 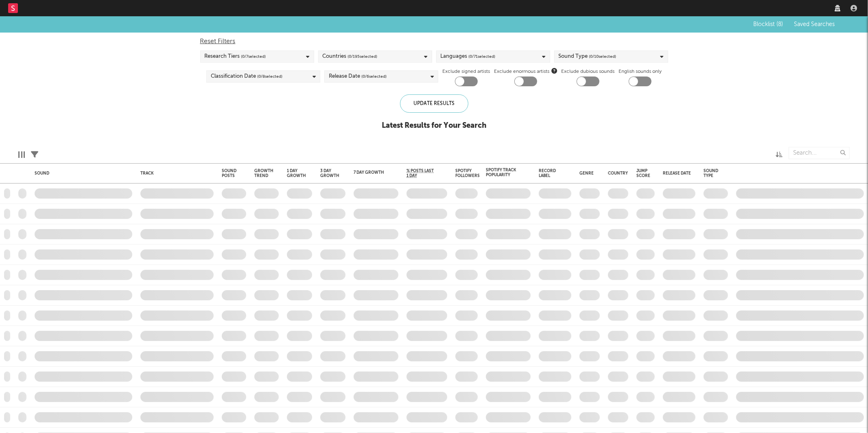 I want to click on div: Jump Score, so click(x=643, y=174).